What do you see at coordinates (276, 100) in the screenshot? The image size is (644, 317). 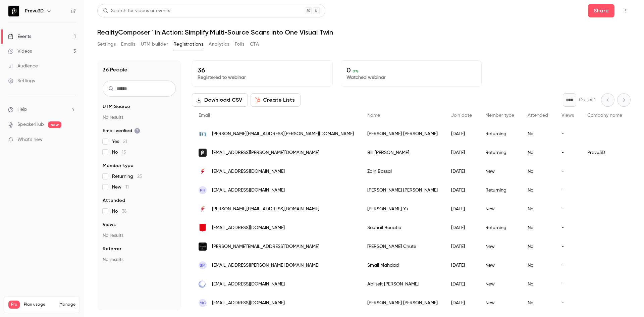 I see `button: Create Lists` at bounding box center [276, 100].